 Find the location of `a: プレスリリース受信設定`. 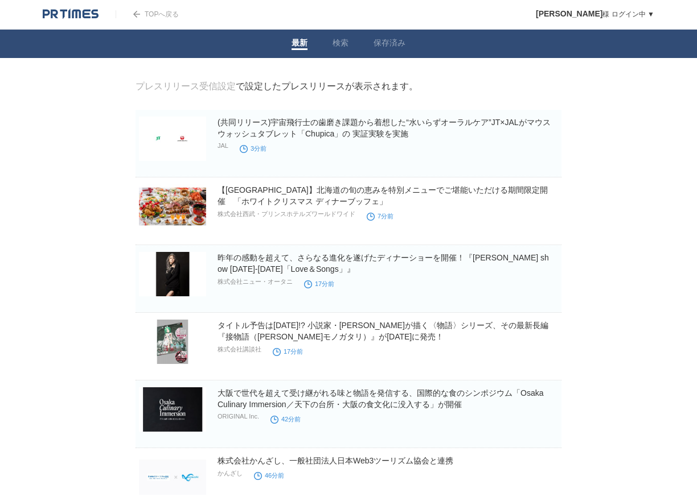

a: プレスリリース受信設定 is located at coordinates (186, 86).